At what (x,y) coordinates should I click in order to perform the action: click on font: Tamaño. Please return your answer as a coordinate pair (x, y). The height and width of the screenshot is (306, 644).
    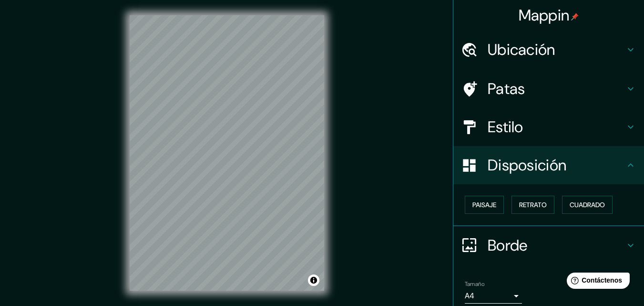
    Looking at the image, I should click on (474, 284).